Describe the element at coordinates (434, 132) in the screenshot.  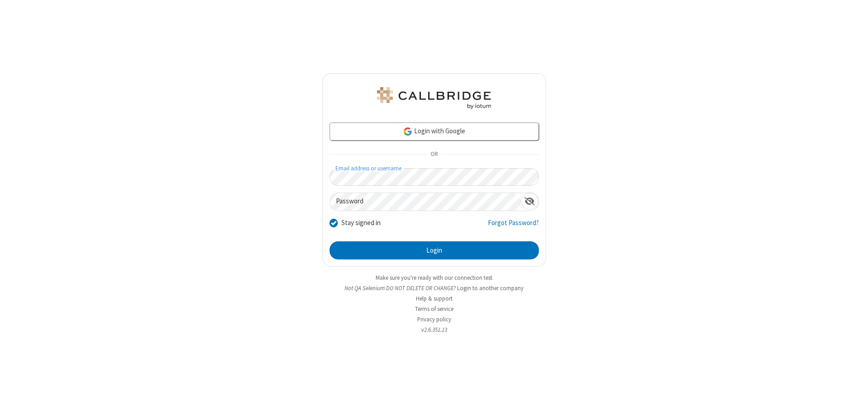
I see `a: Login with Google` at that location.